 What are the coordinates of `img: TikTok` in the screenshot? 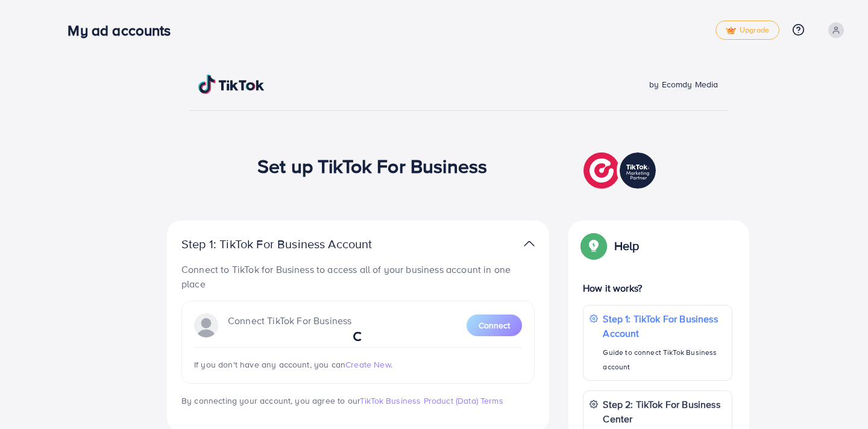 It's located at (232, 84).